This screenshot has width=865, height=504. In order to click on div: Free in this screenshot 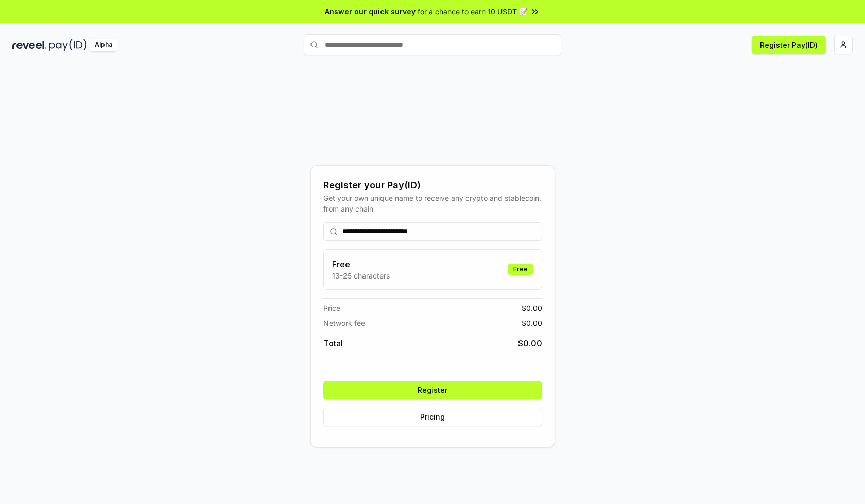, I will do `click(520, 269)`.